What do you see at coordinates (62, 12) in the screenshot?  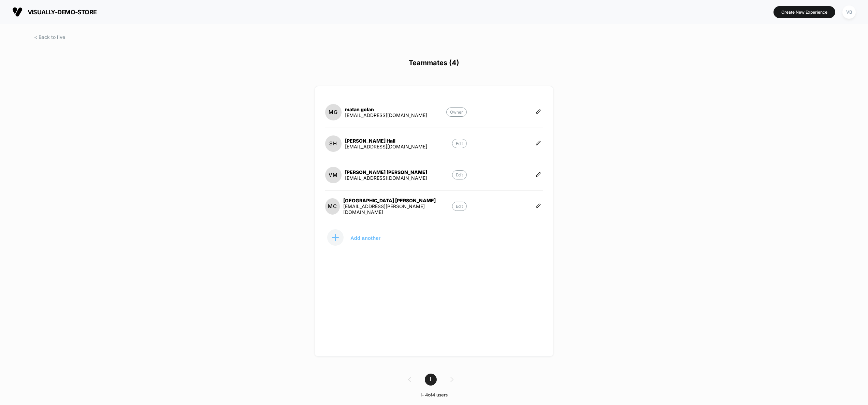 I see `span: visually-demo-store` at bounding box center [62, 12].